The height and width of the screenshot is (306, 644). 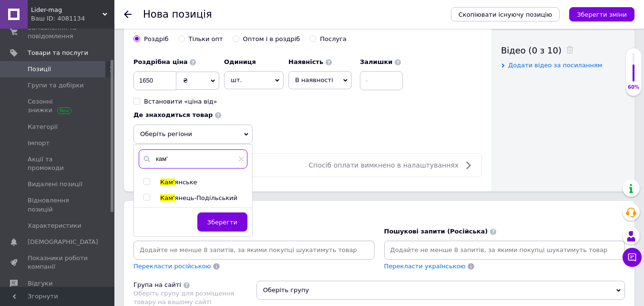 I want to click on div: Послуга, so click(x=333, y=39).